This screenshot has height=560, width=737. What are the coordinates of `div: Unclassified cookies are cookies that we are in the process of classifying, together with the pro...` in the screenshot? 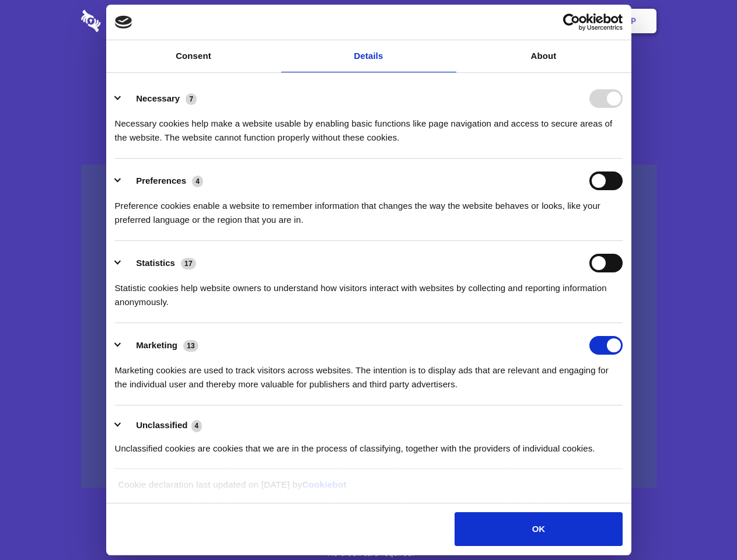 It's located at (368, 444).